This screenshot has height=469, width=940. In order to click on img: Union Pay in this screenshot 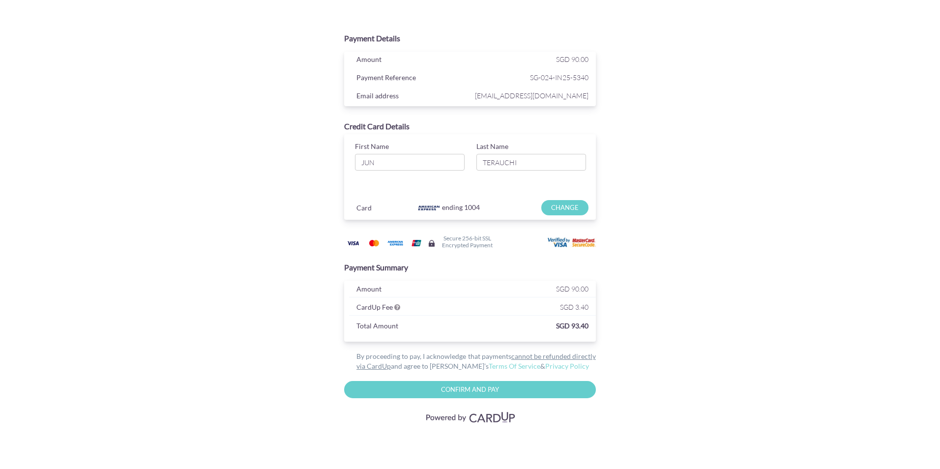, I will do `click(416, 243)`.